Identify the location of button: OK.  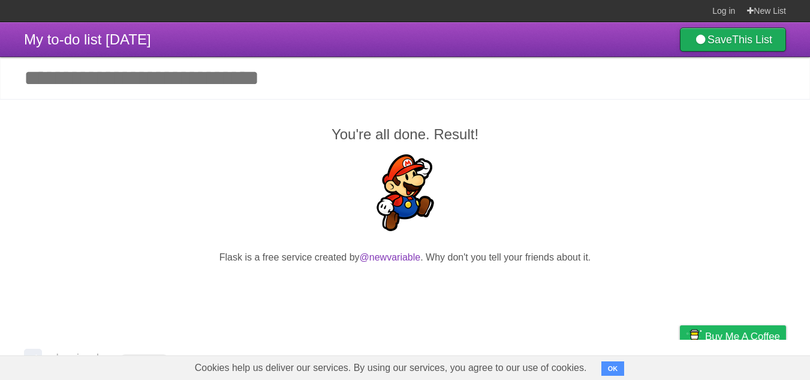
(613, 368).